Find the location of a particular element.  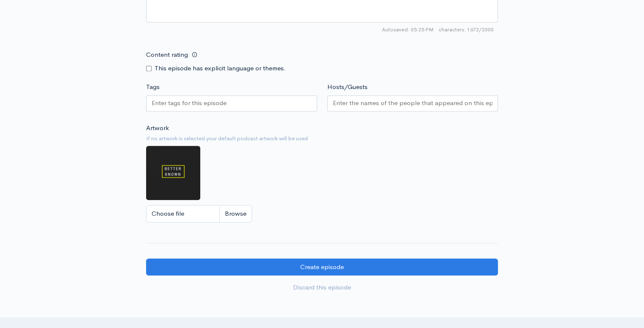

small: If no artwork is selected your default podcast artwork will be used is located at coordinates (321, 139).